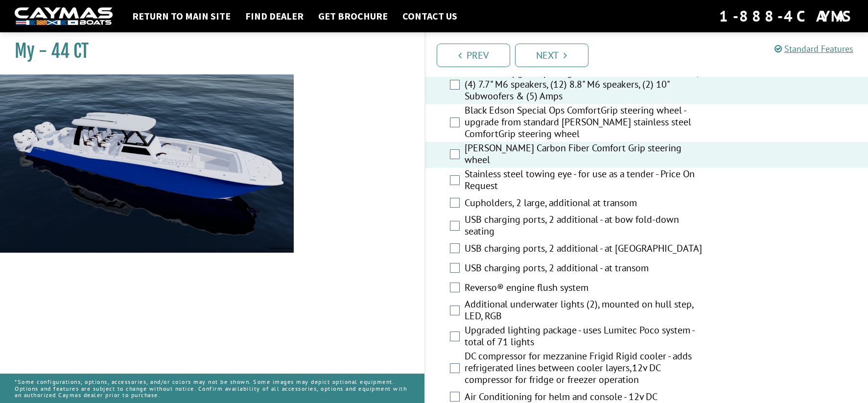 This screenshot has height=403, width=868. Describe the element at coordinates (207, 51) in the screenshot. I see `h1: My - 44 CT` at that location.